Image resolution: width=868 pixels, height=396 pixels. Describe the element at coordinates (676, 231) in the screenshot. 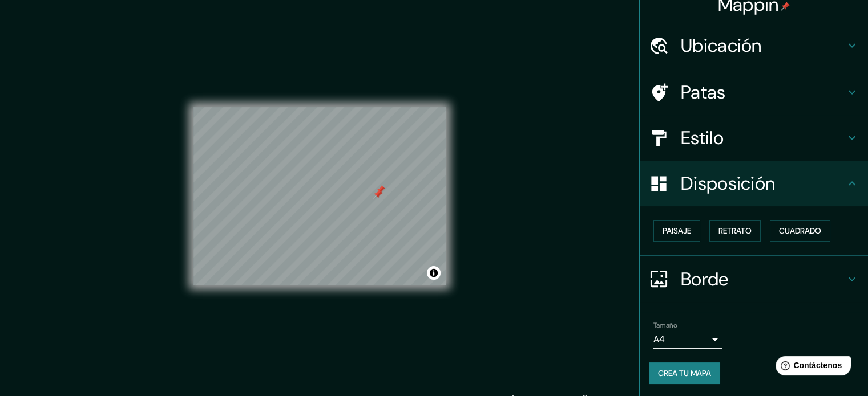

I see `button: Paisaje` at that location.